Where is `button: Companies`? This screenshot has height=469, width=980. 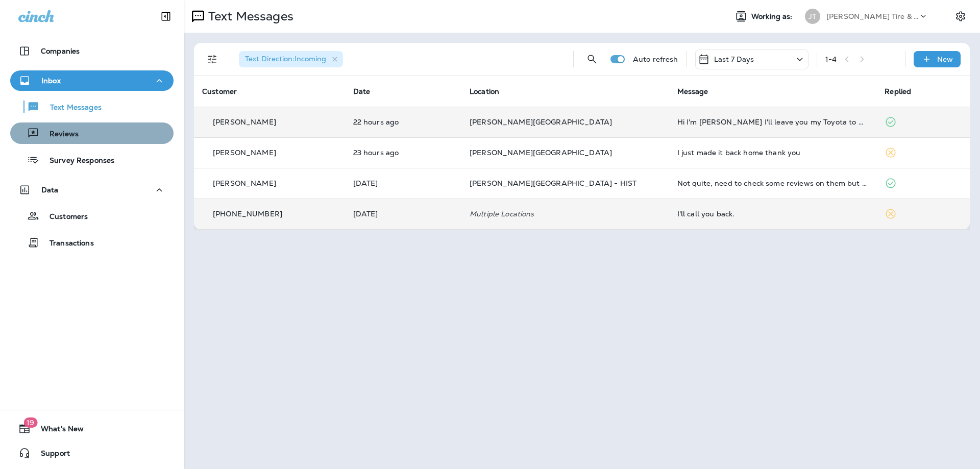
button: Companies is located at coordinates (92, 51).